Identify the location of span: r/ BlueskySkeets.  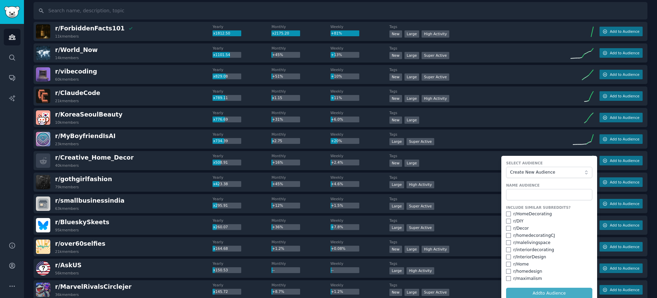
(82, 222).